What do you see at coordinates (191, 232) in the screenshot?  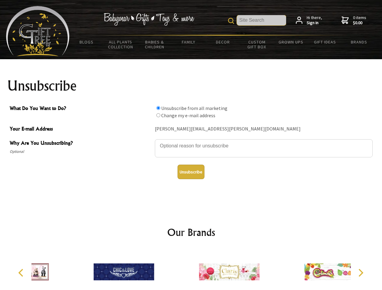 I see `h2: Our Brands` at bounding box center [191, 232].